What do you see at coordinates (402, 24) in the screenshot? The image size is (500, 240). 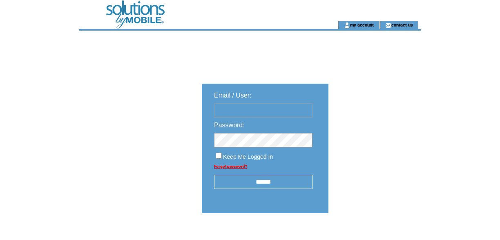 I see `a: contact us` at bounding box center [402, 24].